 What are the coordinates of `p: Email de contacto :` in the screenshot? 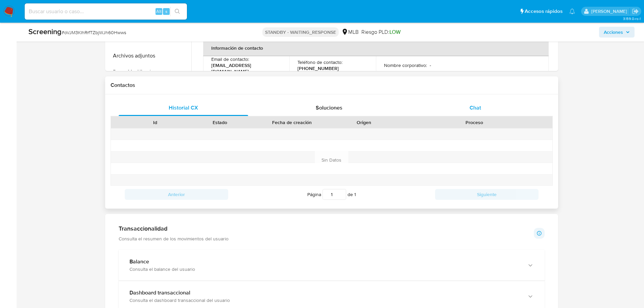 It's located at (230, 59).